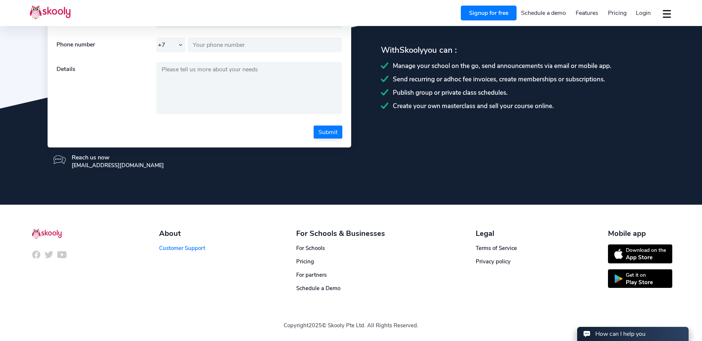 The height and width of the screenshot is (341, 702). What do you see at coordinates (518, 50) in the screenshot?
I see `div: With you can :` at bounding box center [518, 50].